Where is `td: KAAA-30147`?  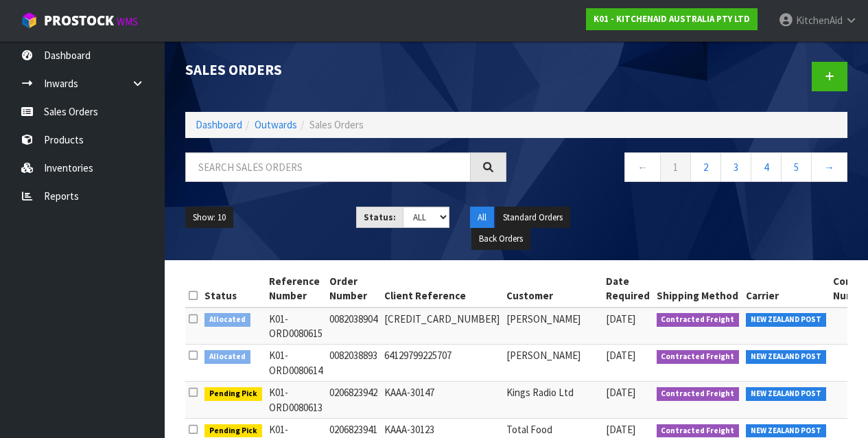
td: KAAA-30147 is located at coordinates (442, 400).